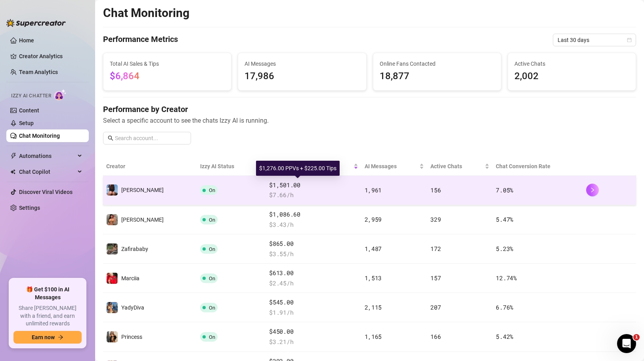 Image resolution: width=644 pixels, height=361 pixels. Describe the element at coordinates (505, 220) in the screenshot. I see `span: 5.47 %` at that location.